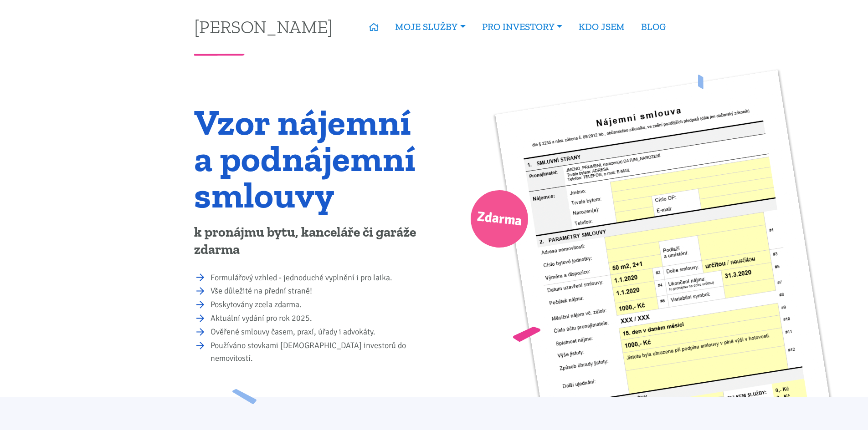  What do you see at coordinates (601, 27) in the screenshot?
I see `a: KDO JSEM` at bounding box center [601, 27].